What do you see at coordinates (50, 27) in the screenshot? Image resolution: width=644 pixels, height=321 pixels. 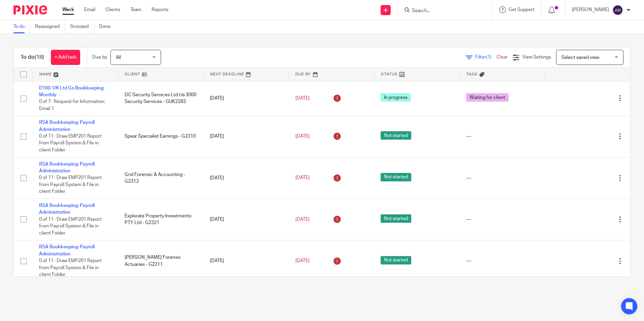 I see `a: Reassigned` at bounding box center [50, 27].